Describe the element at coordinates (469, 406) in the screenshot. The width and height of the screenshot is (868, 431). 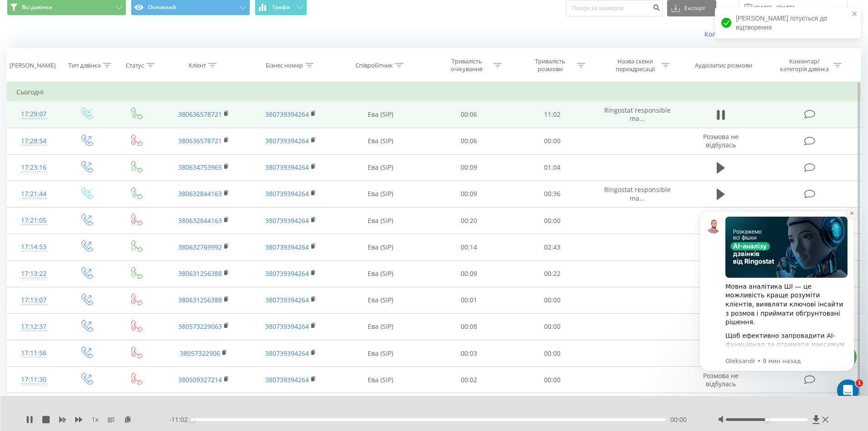
I see `td: 00:13` at that location.